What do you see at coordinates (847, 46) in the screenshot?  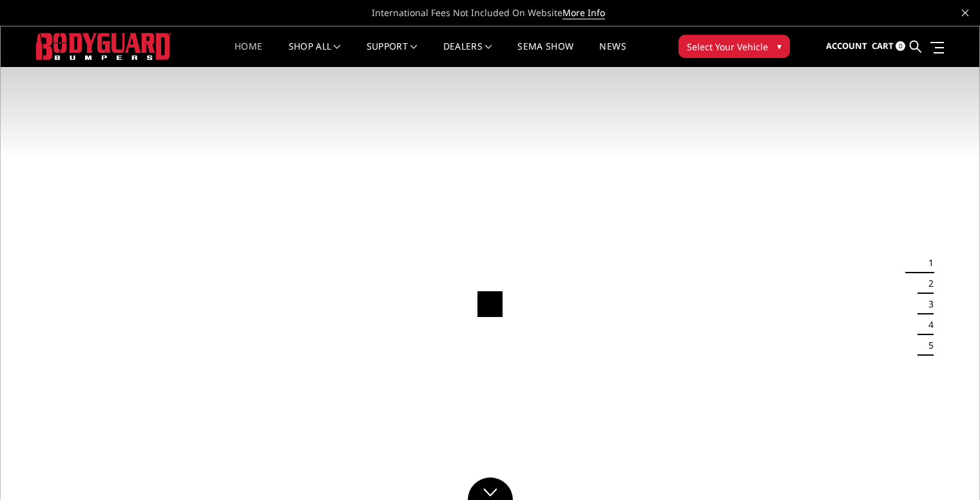 I see `span: Account` at bounding box center [847, 46].